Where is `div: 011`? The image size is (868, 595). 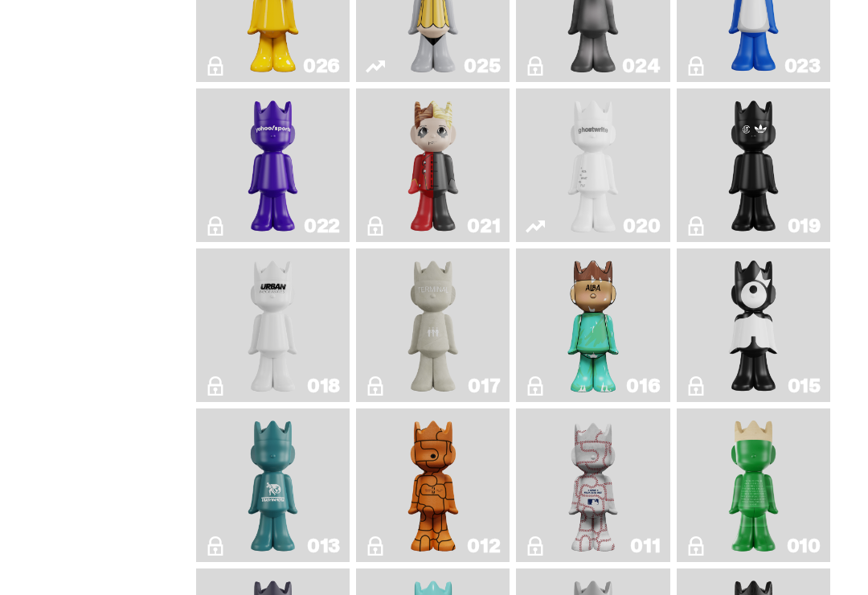
div: 011 is located at coordinates (644, 546).